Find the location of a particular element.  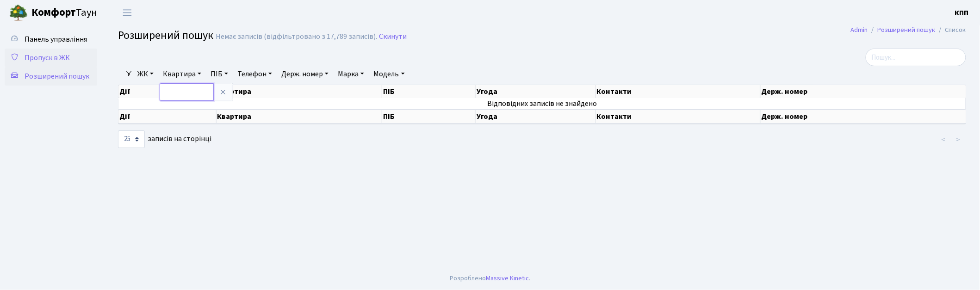

a: Admin is located at coordinates (859, 30).